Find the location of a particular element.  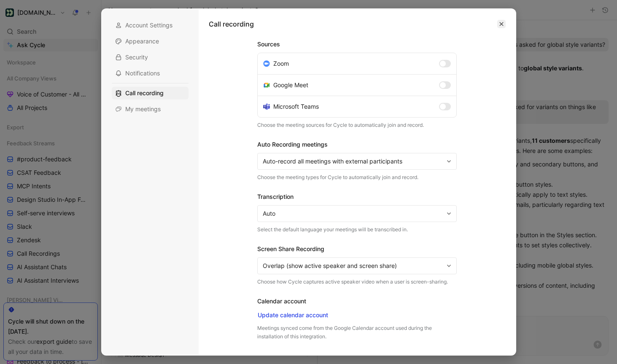

h3: Calendar account is located at coordinates (357, 301).